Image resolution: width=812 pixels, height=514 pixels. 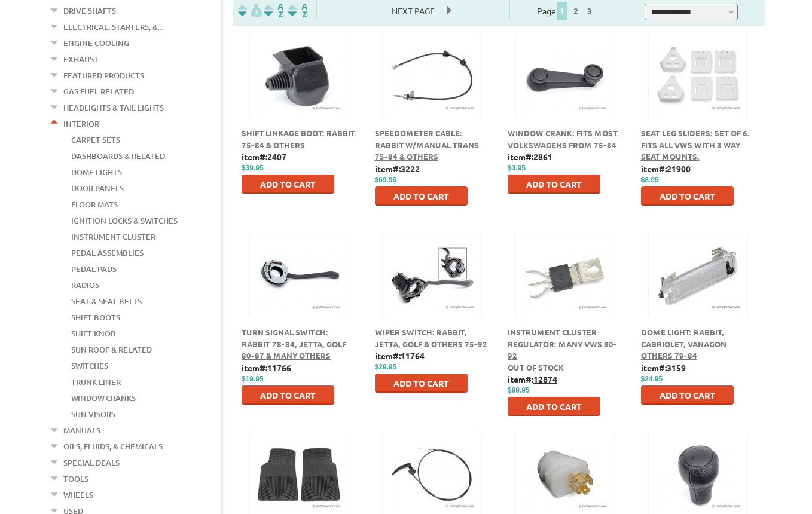 I want to click on span: $8.95, so click(x=650, y=180).